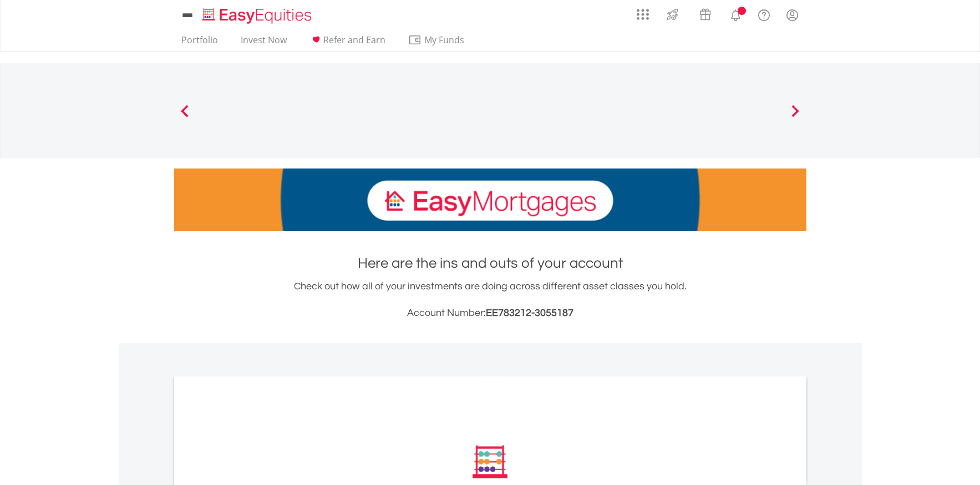  Describe the element at coordinates (263, 43) in the screenshot. I see `a: Invest Now` at that location.